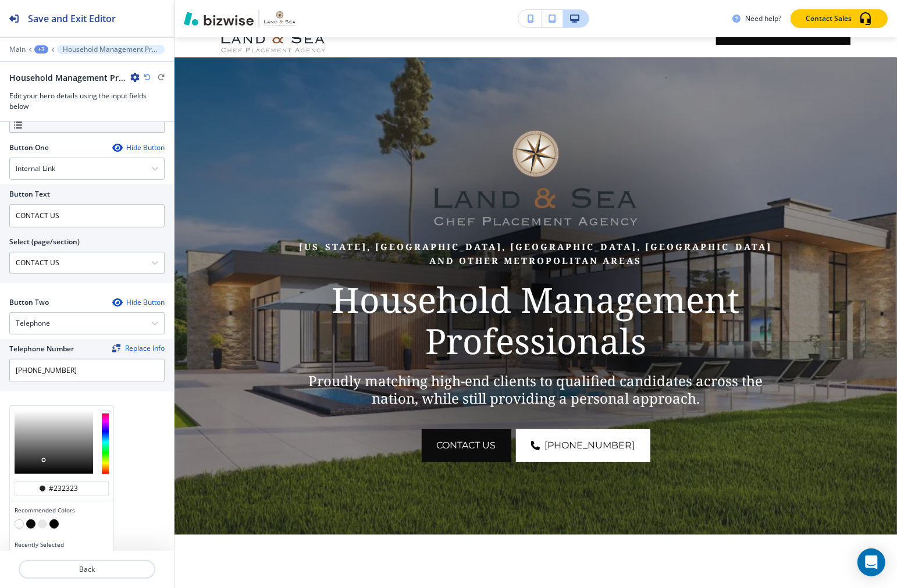 The height and width of the screenshot is (588, 897). What do you see at coordinates (87, 101) in the screenshot?
I see `h3: Edit your hero details using the input fields below` at bounding box center [87, 101].